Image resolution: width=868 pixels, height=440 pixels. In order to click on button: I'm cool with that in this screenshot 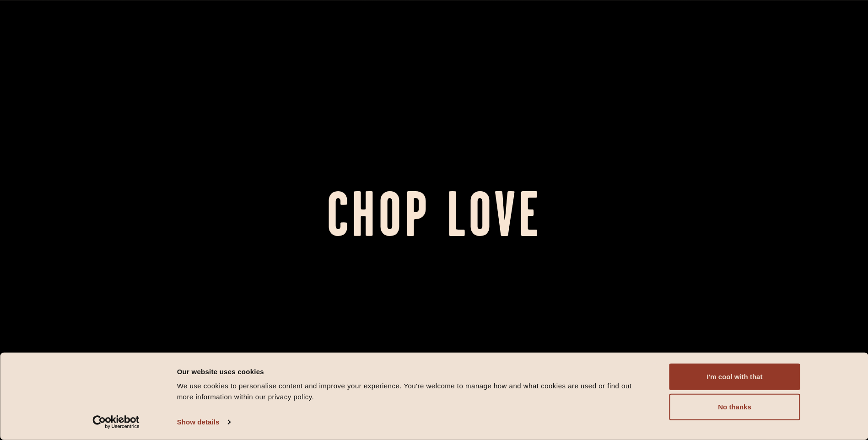, I will do `click(735, 377)`.